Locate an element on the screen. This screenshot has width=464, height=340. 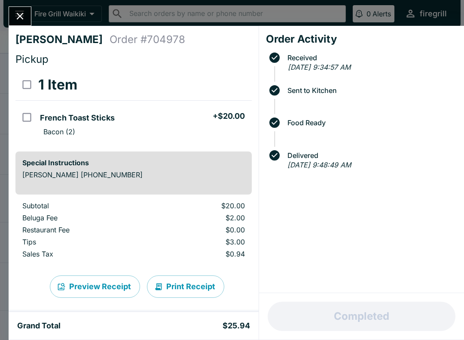
p: Sales Tax is located at coordinates (82, 254).